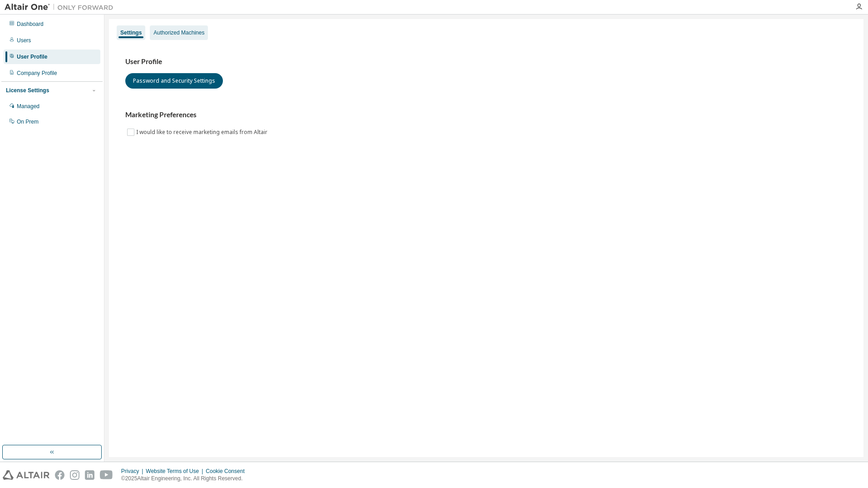 The image size is (868, 488). Describe the element at coordinates (28, 122) in the screenshot. I see `div: On Prem` at that location.